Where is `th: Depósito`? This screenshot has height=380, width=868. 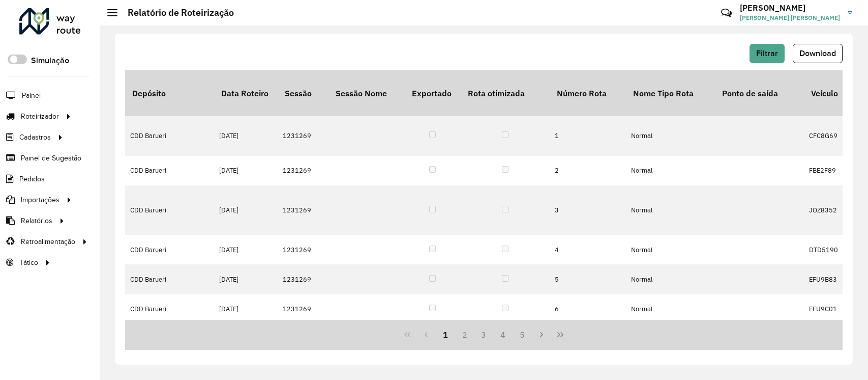 th: Depósito is located at coordinates (169, 93).